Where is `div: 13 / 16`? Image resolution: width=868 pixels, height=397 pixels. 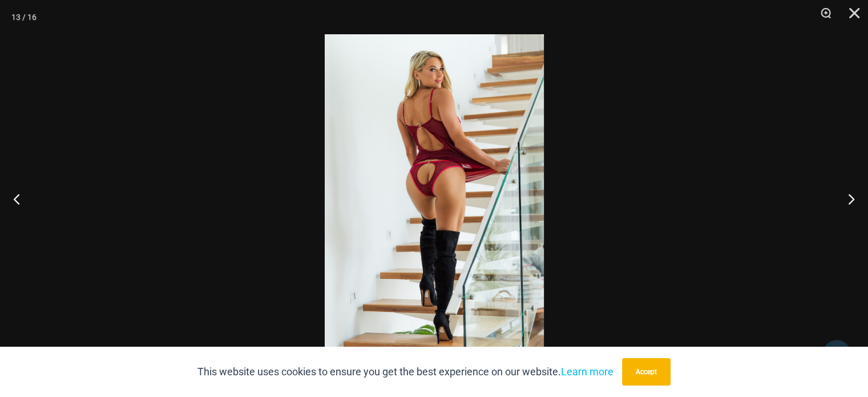
div: 13 / 16 is located at coordinates (24, 17).